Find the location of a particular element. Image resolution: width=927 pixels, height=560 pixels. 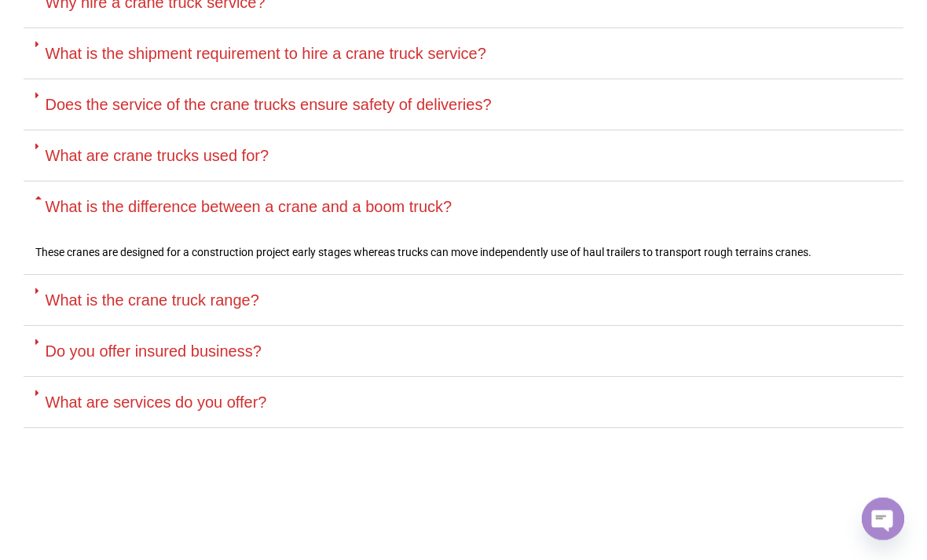

a: What are crane trucks used for? is located at coordinates (157, 156).